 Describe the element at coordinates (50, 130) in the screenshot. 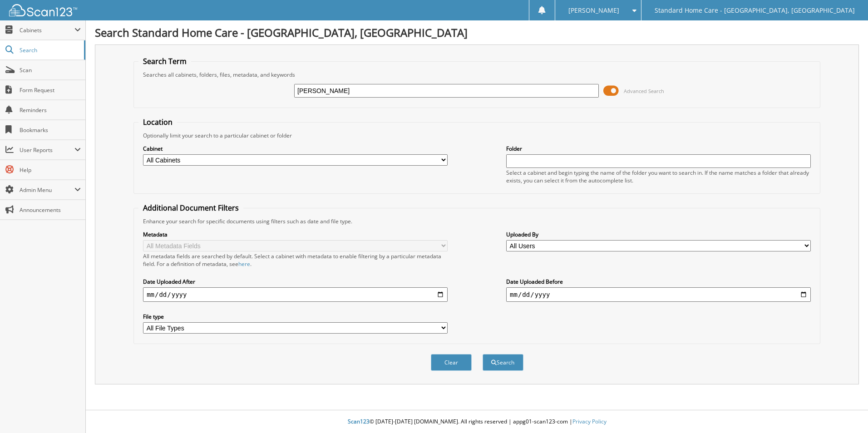

I see `span: Bookmarks` at that location.